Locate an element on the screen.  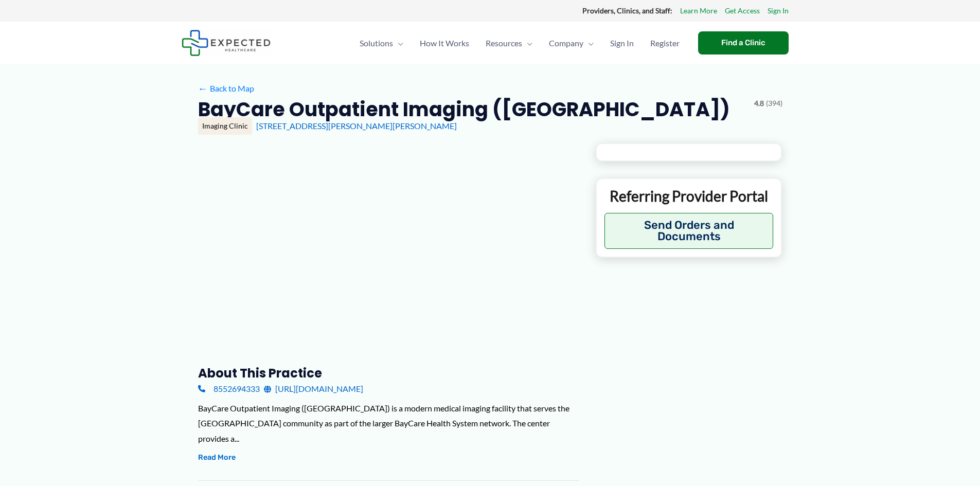
span: Solutions is located at coordinates (376, 43).